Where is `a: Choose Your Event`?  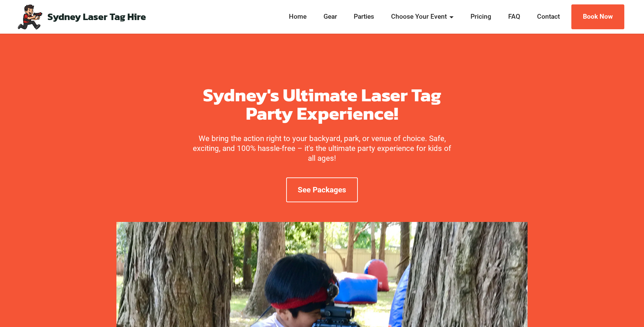
a: Choose Your Event is located at coordinates (423, 17).